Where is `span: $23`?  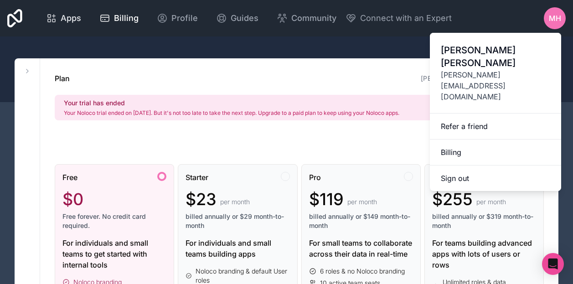
span: $23 is located at coordinates (201, 199).